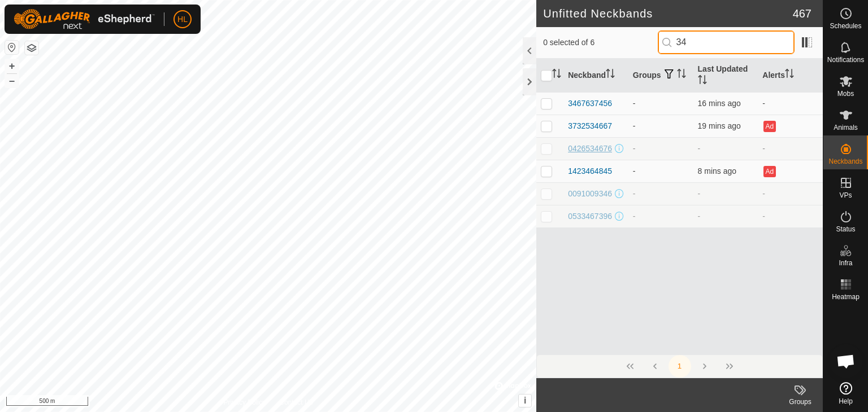  I want to click on span: HL, so click(183, 19).